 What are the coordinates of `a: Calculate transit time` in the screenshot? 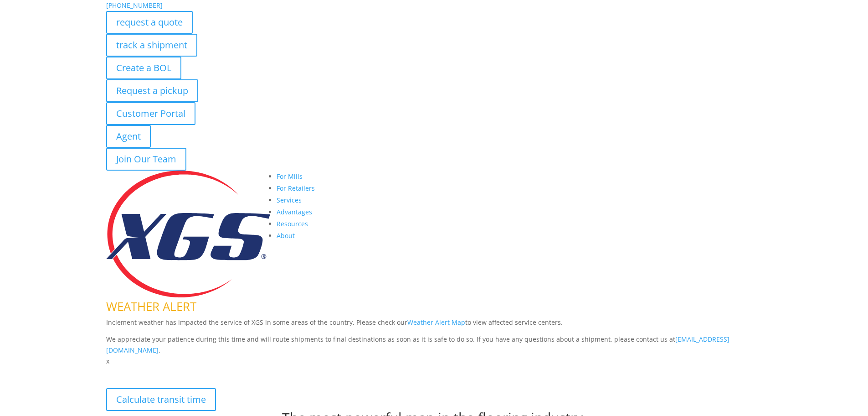 It's located at (161, 399).